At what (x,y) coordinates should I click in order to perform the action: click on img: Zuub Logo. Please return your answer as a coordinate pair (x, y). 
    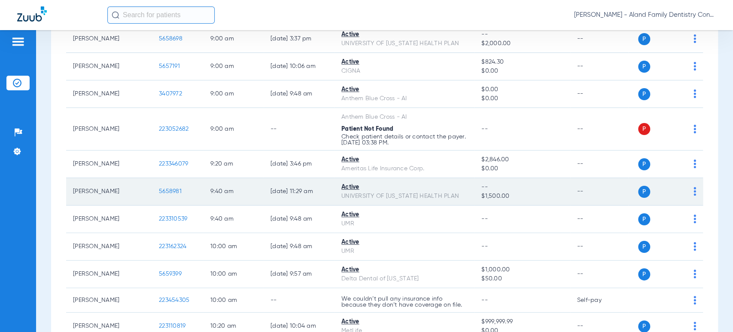
    Looking at the image, I should click on (32, 14).